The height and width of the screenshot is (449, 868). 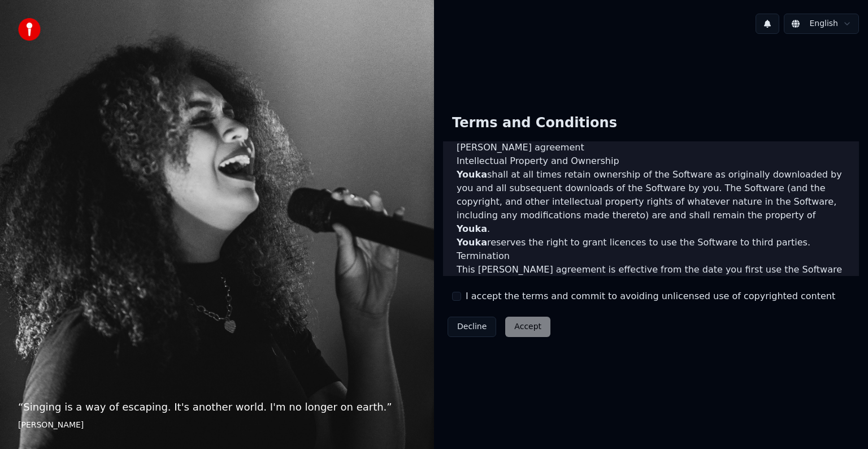 What do you see at coordinates (651, 243) in the screenshot?
I see `p: reserves the right to grant licences to use the Software to third parties.` at bounding box center [651, 243].